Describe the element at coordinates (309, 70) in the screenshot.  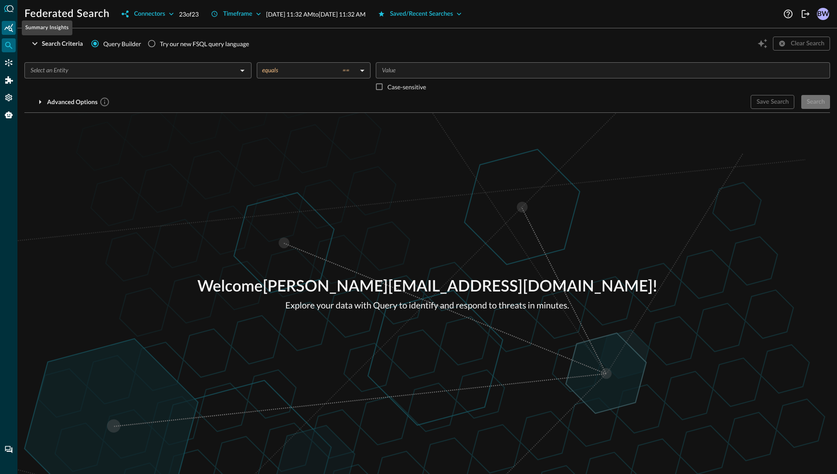
I see `div: equals` at that location.